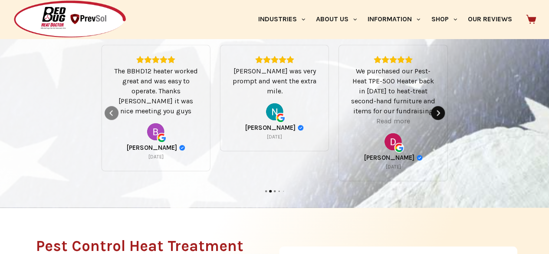 The image size is (549, 254). I want to click on img: David Welch, so click(394, 142).